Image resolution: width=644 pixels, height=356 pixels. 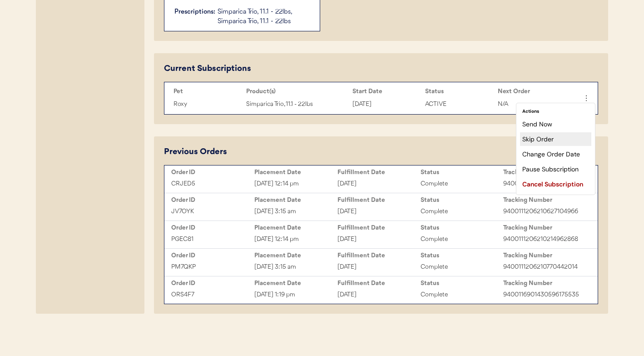 What do you see at coordinates (264, 17) in the screenshot?
I see `div: Simparica Trio, 11.1 - 22lbs, Simparica Trio, 11.1 - 22lbs` at bounding box center [264, 17].